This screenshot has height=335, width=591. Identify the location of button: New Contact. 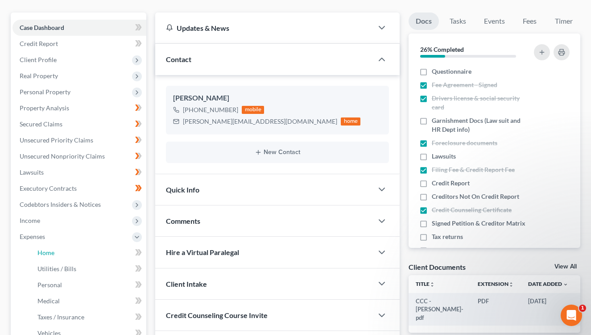
(277, 152).